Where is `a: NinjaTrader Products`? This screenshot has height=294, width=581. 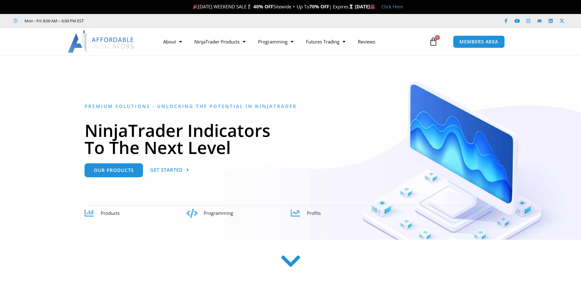
a: NinjaTrader Products is located at coordinates (220, 42).